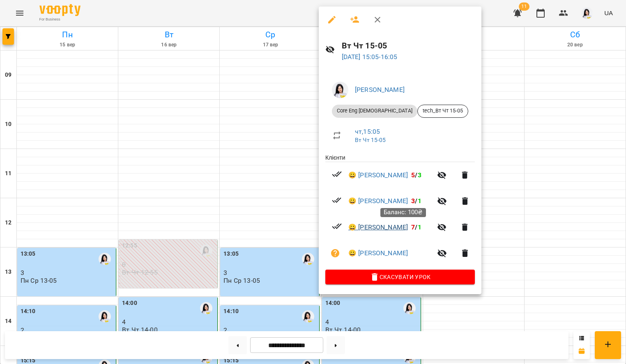 The width and height of the screenshot is (626, 364). Describe the element at coordinates (371, 140) in the screenshot. I see `a: Вт Чт 15-05` at that location.